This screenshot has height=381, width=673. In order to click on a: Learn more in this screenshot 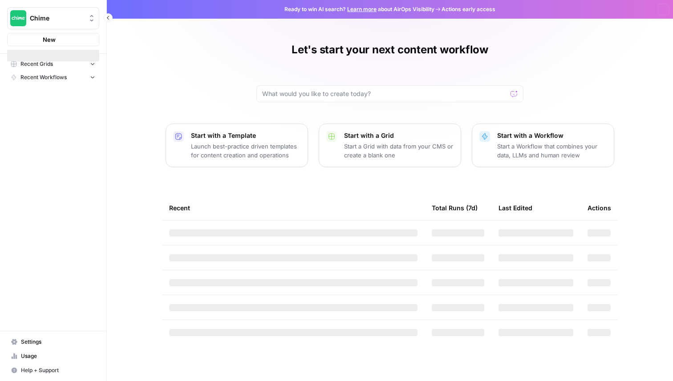, I will do `click(362, 9)`.